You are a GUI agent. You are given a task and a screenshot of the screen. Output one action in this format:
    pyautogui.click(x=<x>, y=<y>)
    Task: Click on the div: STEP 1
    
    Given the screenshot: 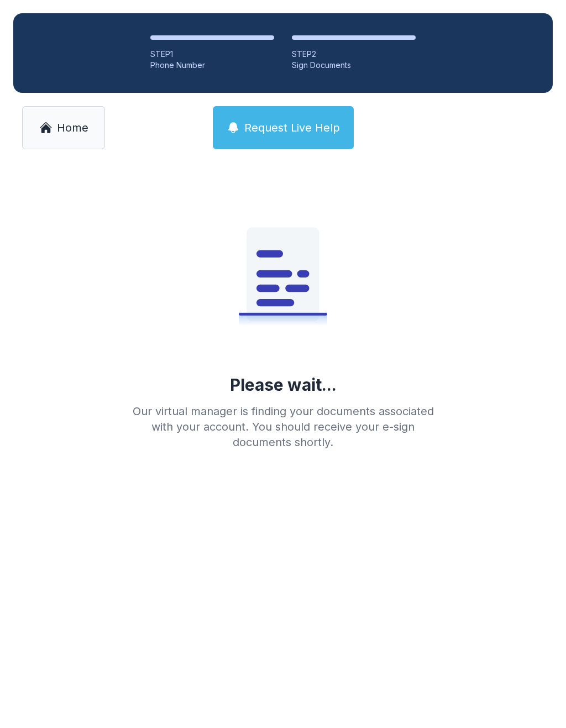 What is the action you would take?
    pyautogui.click(x=212, y=54)
    